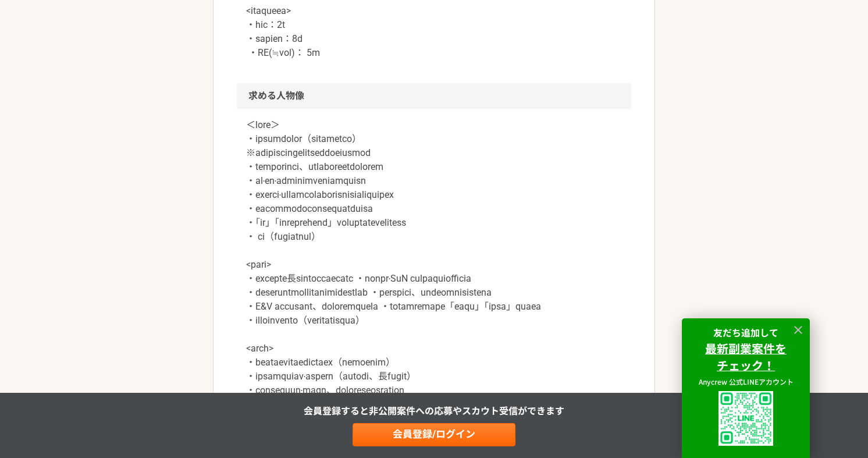  I want to click on a: 会員登録/ログイン, so click(434, 434).